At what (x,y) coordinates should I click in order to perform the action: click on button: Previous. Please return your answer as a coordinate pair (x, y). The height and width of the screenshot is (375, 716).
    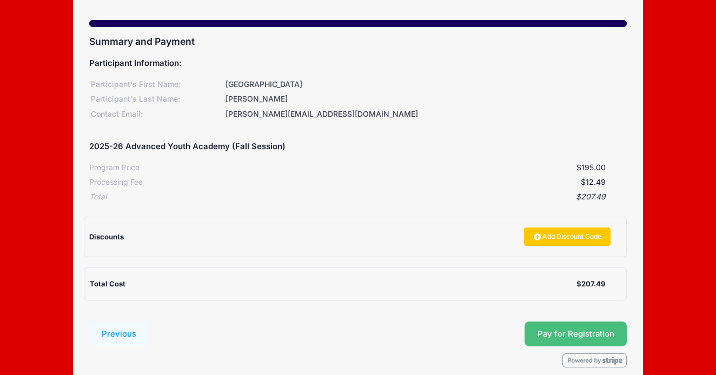
    Looking at the image, I should click on (119, 334).